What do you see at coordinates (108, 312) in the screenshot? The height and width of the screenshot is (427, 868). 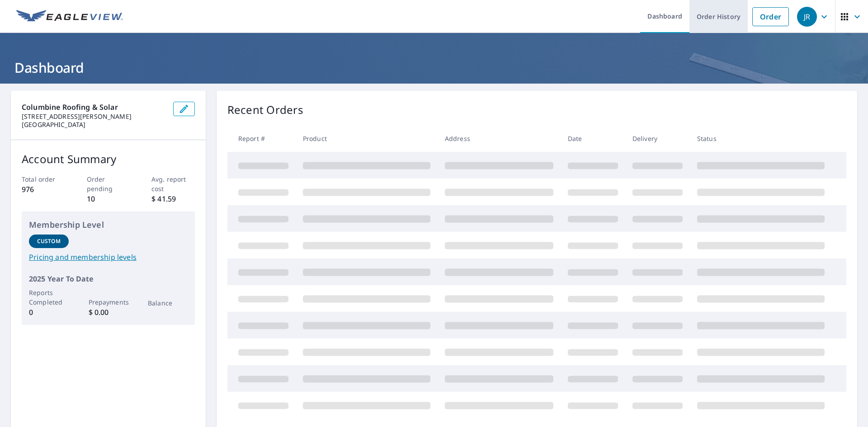 I see `p: $ 0.00` at bounding box center [108, 312].